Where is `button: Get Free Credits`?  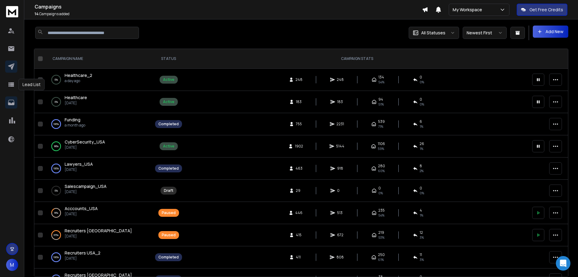
button: Get Free Credits is located at coordinates (542, 10).